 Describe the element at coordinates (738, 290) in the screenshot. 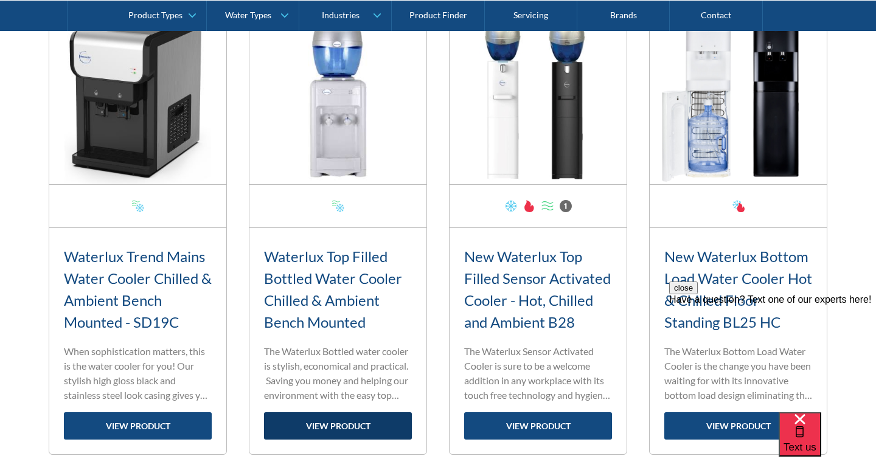

I see `h3: New Waterlux Bottom Load Water Cooler Hot & Chilled Floor Standing BL25 HC` at that location.